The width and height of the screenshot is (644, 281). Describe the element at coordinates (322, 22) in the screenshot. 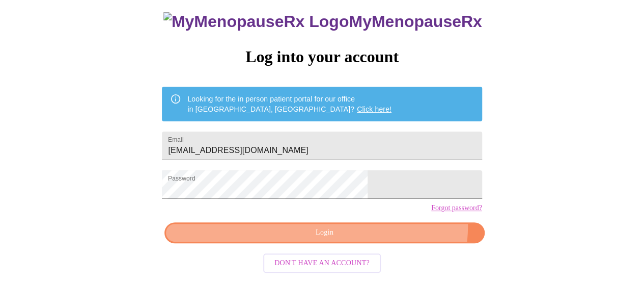

I see `h3: MyMenopauseRx` at that location.